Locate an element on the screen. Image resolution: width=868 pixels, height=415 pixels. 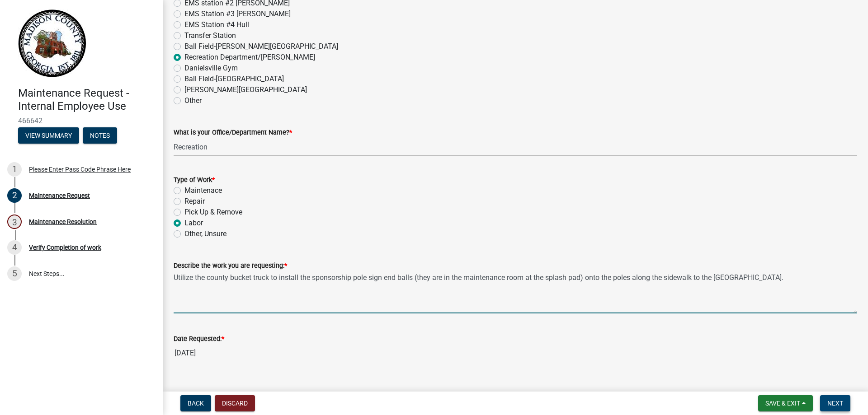
label: Describe the work you are requesting: is located at coordinates (230, 267).